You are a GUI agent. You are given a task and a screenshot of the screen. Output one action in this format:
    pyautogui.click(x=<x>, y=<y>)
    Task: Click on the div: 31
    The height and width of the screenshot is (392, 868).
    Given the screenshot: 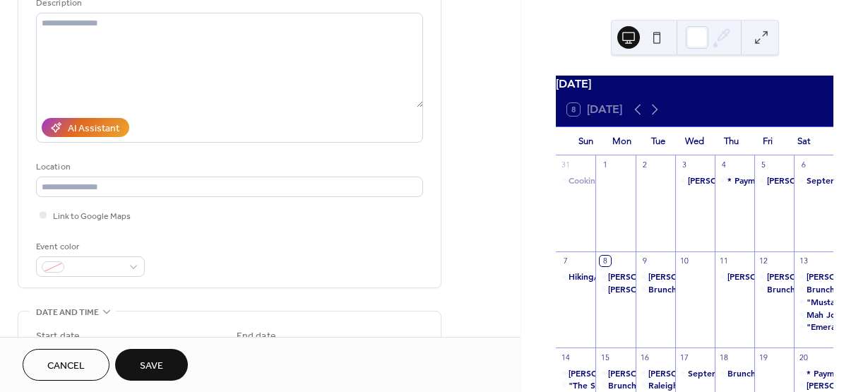 What is the action you would take?
    pyautogui.click(x=565, y=165)
    